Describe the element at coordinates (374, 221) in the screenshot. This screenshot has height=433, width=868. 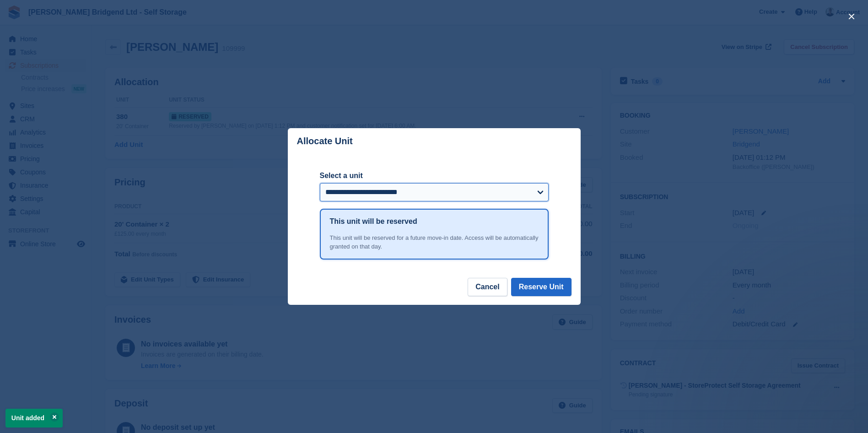
I see `h1: This unit will be reserved` at that location.